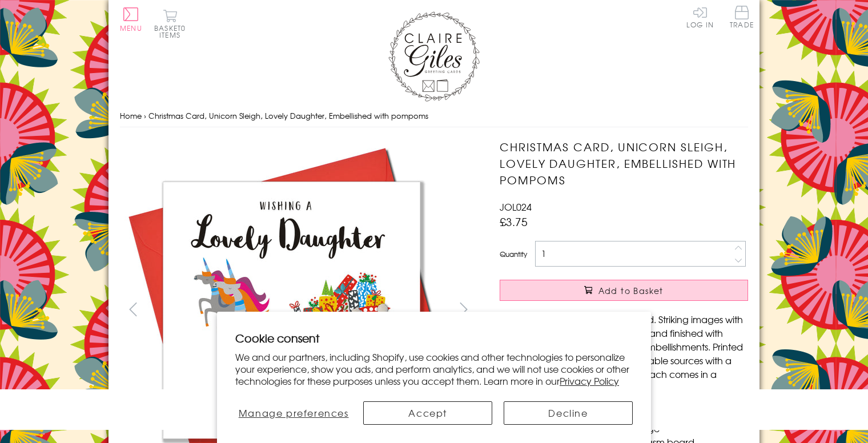 The width and height of the screenshot is (868, 443). I want to click on span: Add to Basket, so click(631, 291).